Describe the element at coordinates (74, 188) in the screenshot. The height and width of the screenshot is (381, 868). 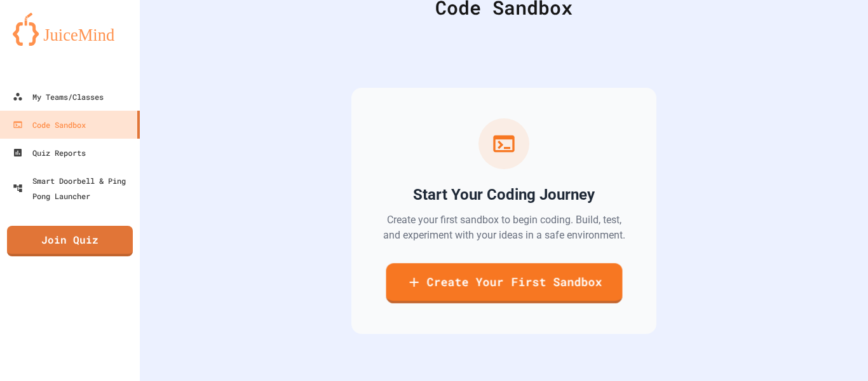
I see `div: Smart Doorbell & Ping Pong Launcher` at that location.